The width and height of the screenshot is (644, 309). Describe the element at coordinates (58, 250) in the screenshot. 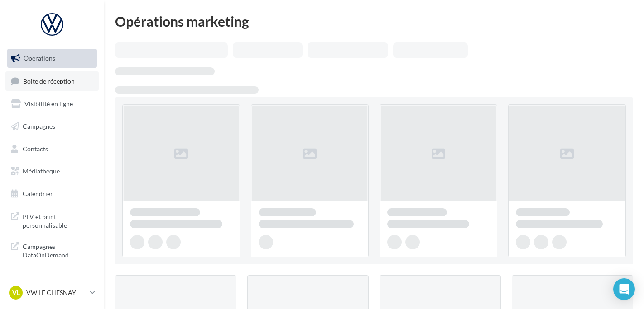

I see `span: Campagnes DataOnDemand` at that location.